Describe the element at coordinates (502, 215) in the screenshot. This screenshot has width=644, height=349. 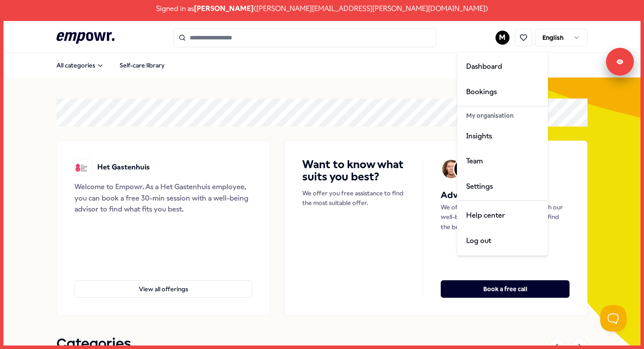
I see `a: Help center` at that location.